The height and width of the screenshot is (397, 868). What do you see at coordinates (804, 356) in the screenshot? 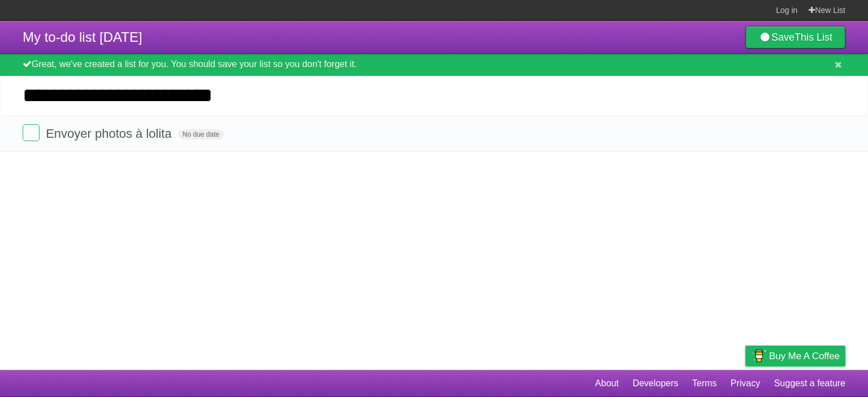
I see `span: Buy me a coffee` at bounding box center [804, 356].